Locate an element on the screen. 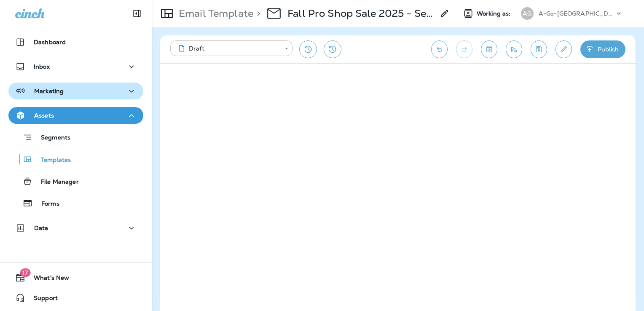 The image size is (644, 311). span: 17 is located at coordinates (25, 273).